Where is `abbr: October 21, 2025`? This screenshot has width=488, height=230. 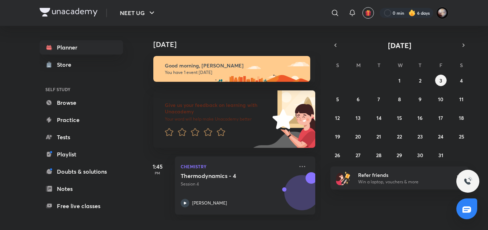
abbr: October 21, 2025 is located at coordinates (378, 137).